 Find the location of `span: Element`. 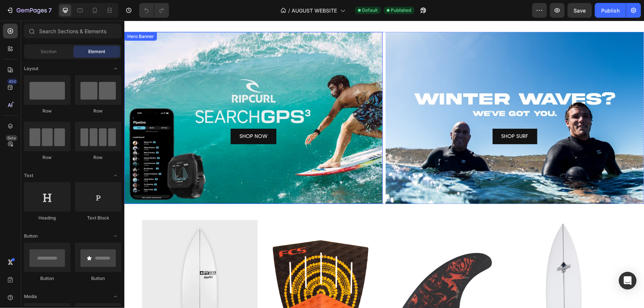

span: Element is located at coordinates (97, 52).